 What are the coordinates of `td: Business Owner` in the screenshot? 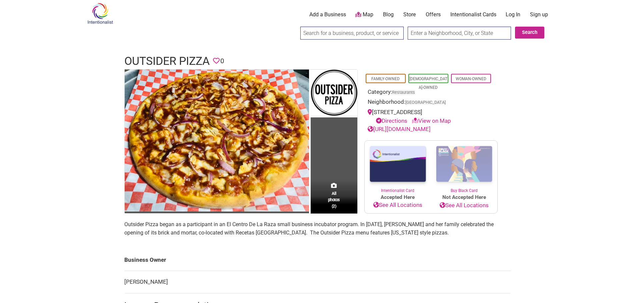 It's located at (317, 260).